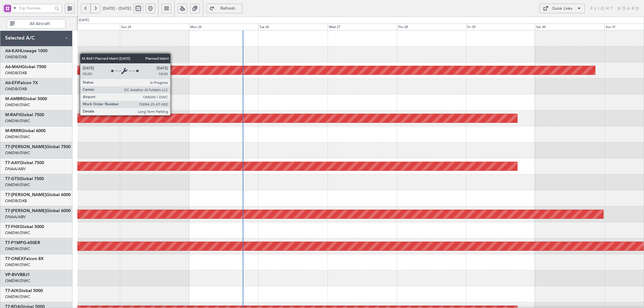 The height and width of the screenshot is (308, 644). I want to click on a: T7-P1MPG-650ER, so click(23, 243).